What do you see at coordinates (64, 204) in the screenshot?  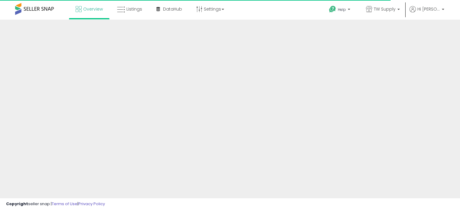 I see `a: Terms of Use` at bounding box center [64, 204].